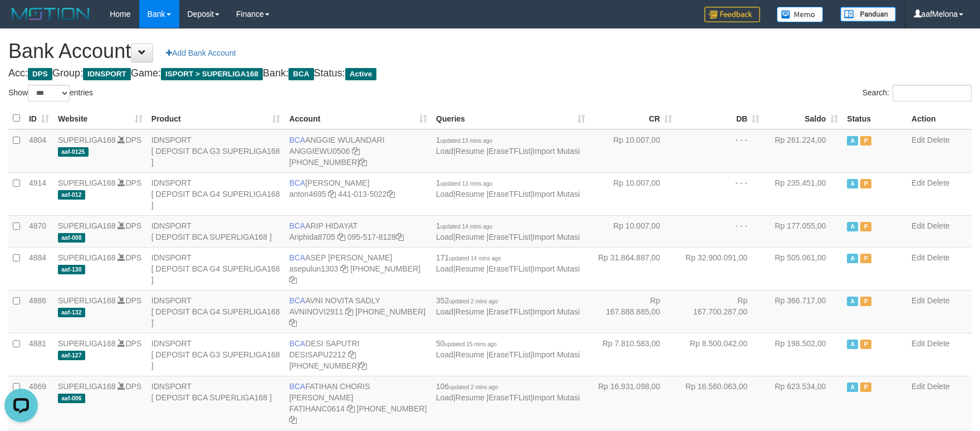 This screenshot has width=980, height=431. I want to click on a: EraseTFList, so click(509, 269).